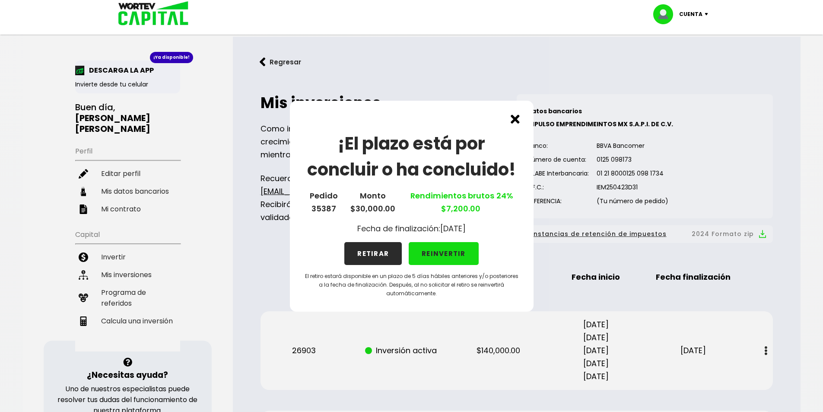 This screenshot has height=412, width=823. Describe the element at coordinates (504, 195) in the screenshot. I see `span: 24%` at that location.